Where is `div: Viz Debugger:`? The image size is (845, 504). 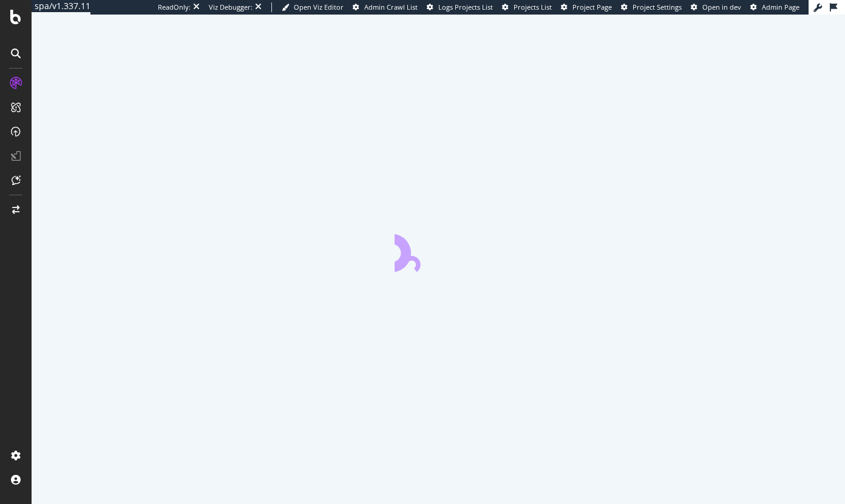 div: Viz Debugger: is located at coordinates (231, 7).